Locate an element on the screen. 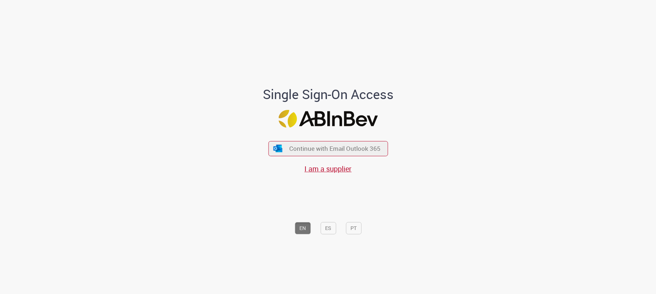  h1: Single Sign-On Access is located at coordinates (328, 95).